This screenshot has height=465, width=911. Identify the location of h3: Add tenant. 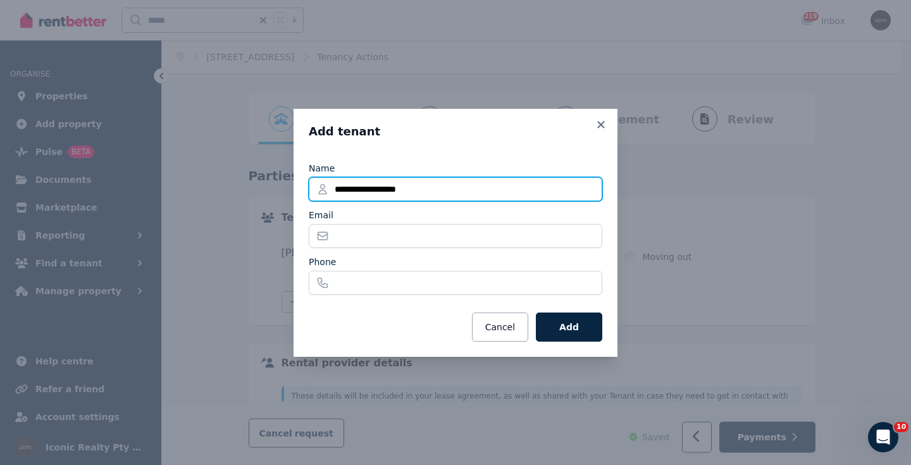
(456, 132).